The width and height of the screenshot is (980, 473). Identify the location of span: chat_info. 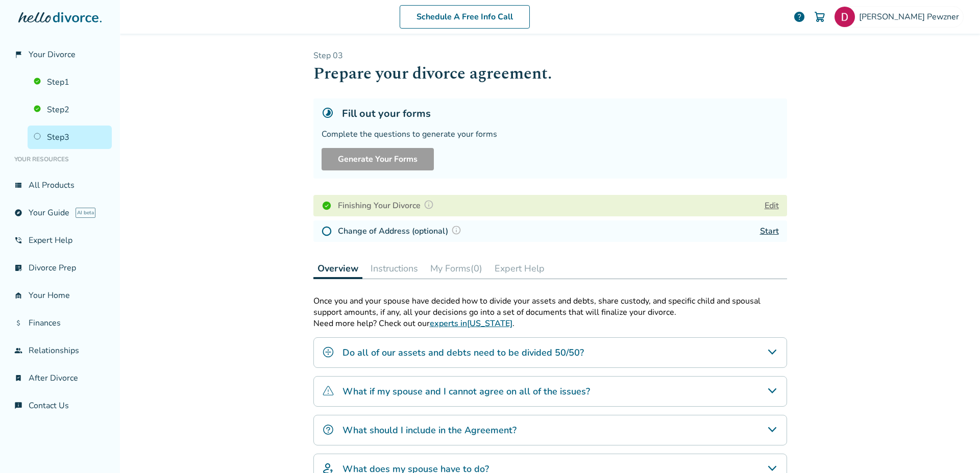
(19, 405).